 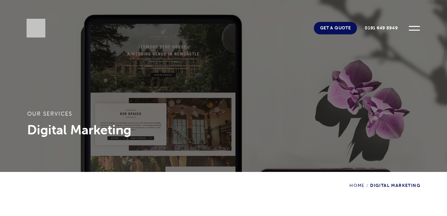 I want to click on h3: Our services, so click(x=224, y=116).